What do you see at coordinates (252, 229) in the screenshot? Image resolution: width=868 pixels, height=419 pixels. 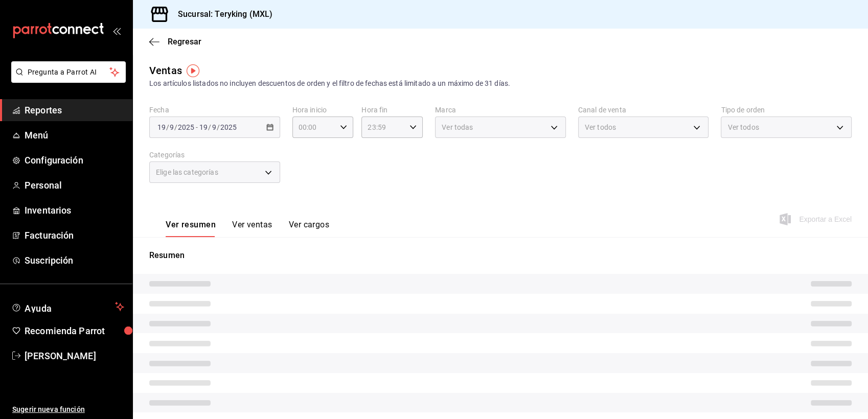 I see `button: Ver ventas` at bounding box center [252, 229].